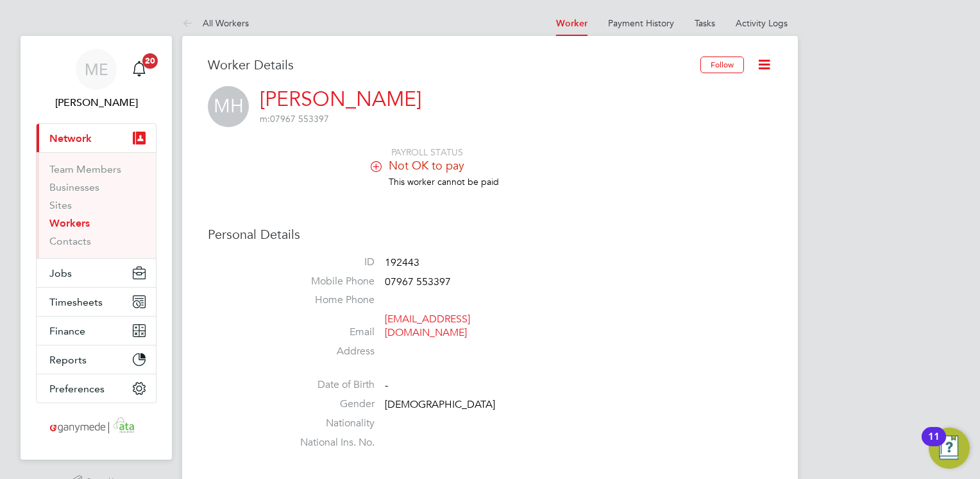 This screenshot has height=479, width=980. What do you see at coordinates (150, 61) in the screenshot?
I see `span: 20` at bounding box center [150, 61].